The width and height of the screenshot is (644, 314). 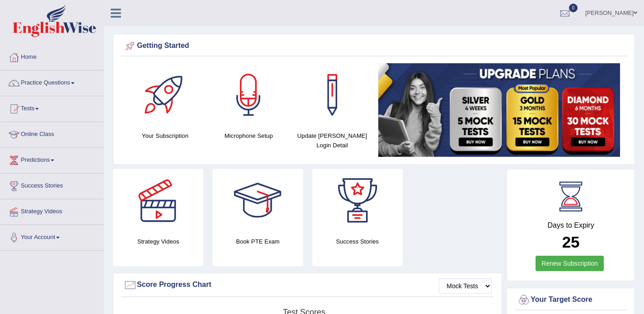 What do you see at coordinates (571, 300) in the screenshot?
I see `div: Your Target Score` at bounding box center [571, 300].